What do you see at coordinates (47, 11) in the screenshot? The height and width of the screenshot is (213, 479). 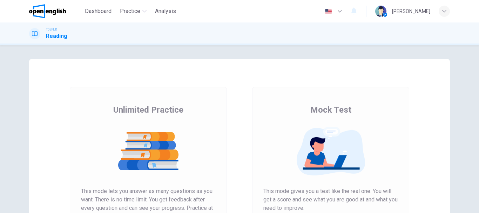 I see `img: OpenEnglish logo` at bounding box center [47, 11].